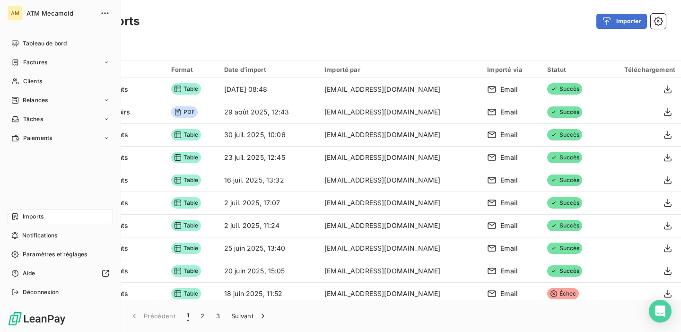 The width and height of the screenshot is (681, 332). Describe the element at coordinates (61, 13) in the screenshot. I see `span: ATM Mecamold` at that location.